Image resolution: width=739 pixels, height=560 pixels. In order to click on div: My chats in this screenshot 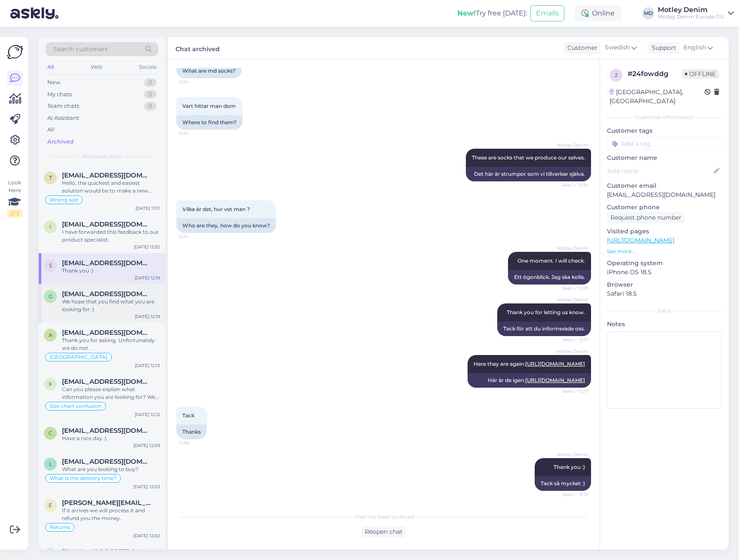, I will do `click(60, 95)`.